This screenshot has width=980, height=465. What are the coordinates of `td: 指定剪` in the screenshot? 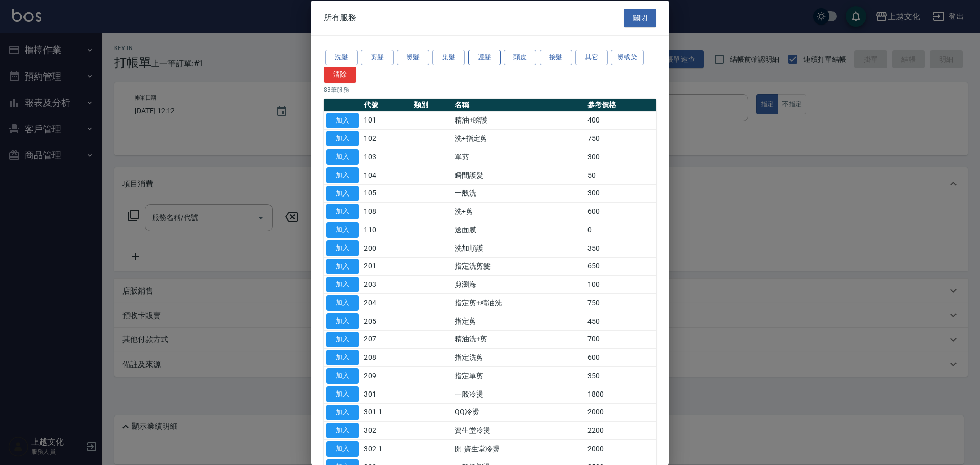 It's located at (518, 321).